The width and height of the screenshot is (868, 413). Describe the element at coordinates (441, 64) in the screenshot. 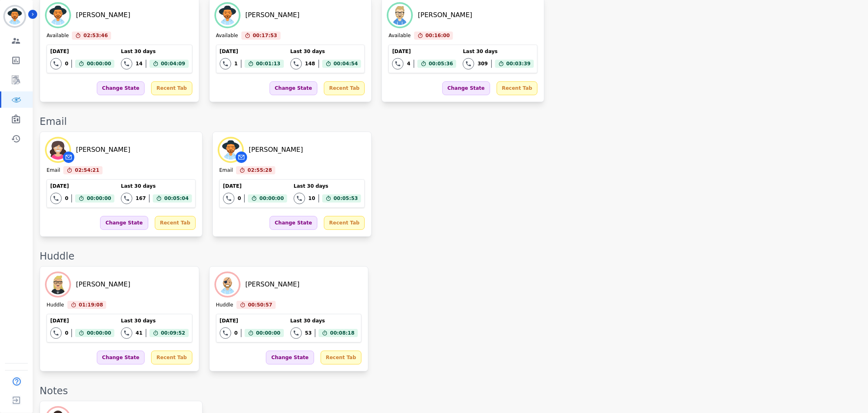

I see `span: 00:05:36` at that location.